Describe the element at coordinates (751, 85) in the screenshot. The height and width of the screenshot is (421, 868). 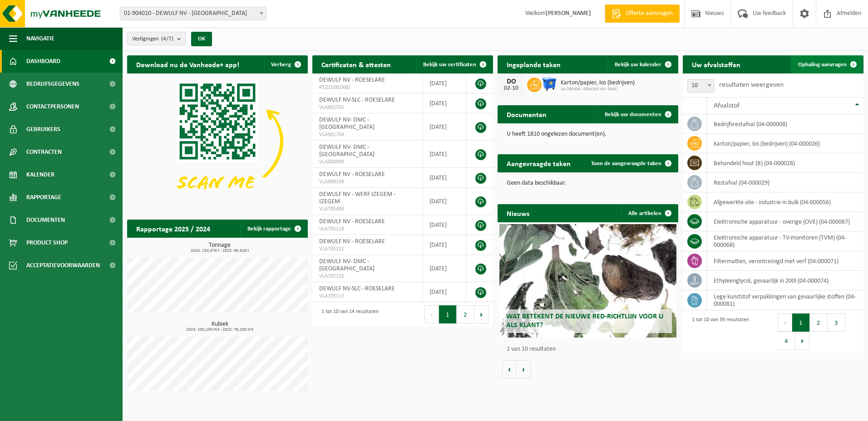
I see `label: resultaten weergeven` at that location.